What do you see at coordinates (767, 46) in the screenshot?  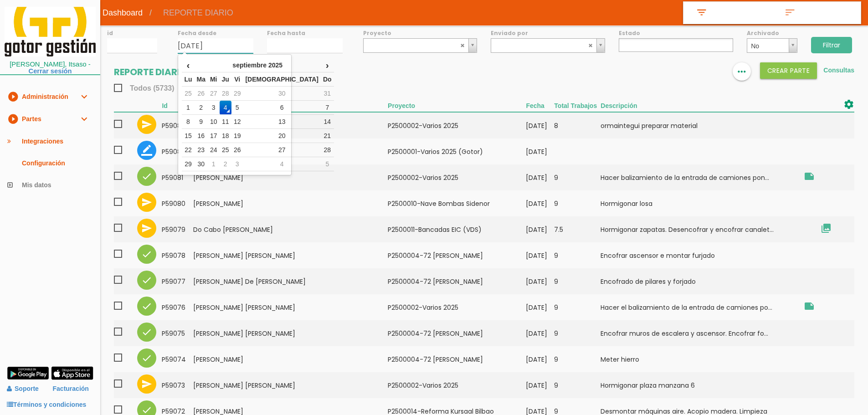 I see `span: No` at bounding box center [767, 46].